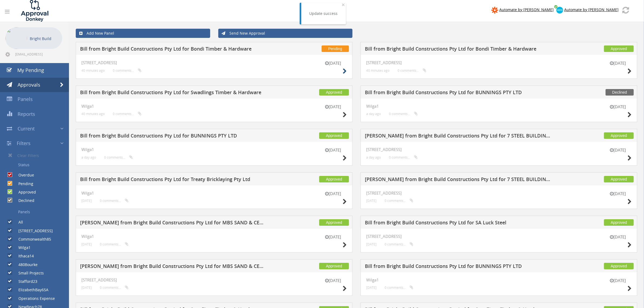 The width and height of the screenshot is (644, 308). Describe the element at coordinates (24, 192) in the screenshot. I see `label: Approved` at that location.